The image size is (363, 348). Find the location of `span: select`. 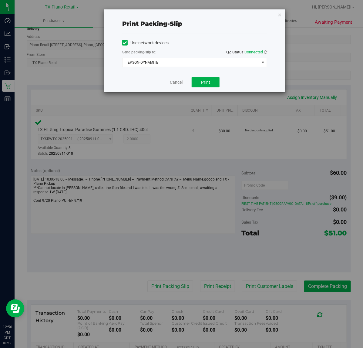

span: select is located at coordinates (263, 63).